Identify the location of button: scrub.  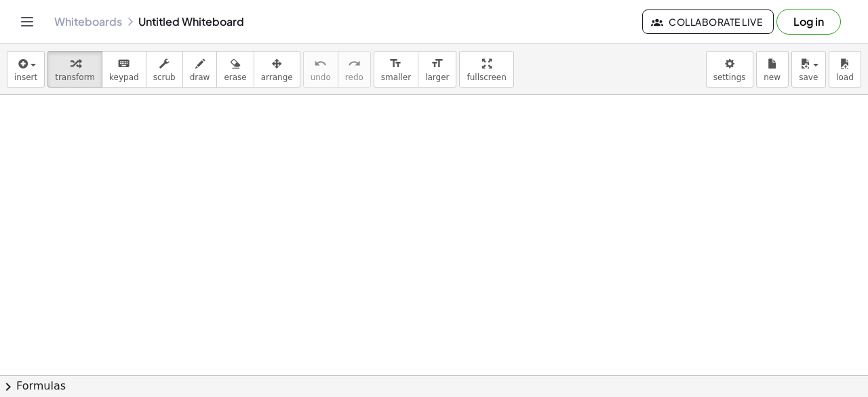
(164, 70).